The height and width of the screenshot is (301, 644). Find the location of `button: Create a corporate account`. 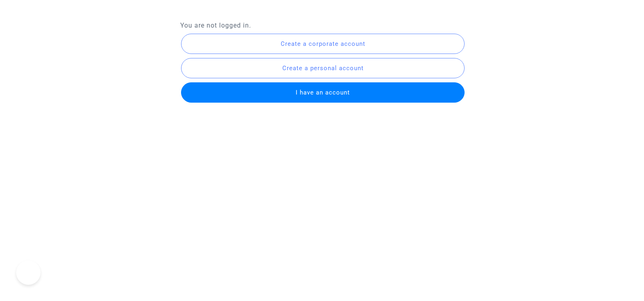

button: Create a corporate account is located at coordinates (322, 44).